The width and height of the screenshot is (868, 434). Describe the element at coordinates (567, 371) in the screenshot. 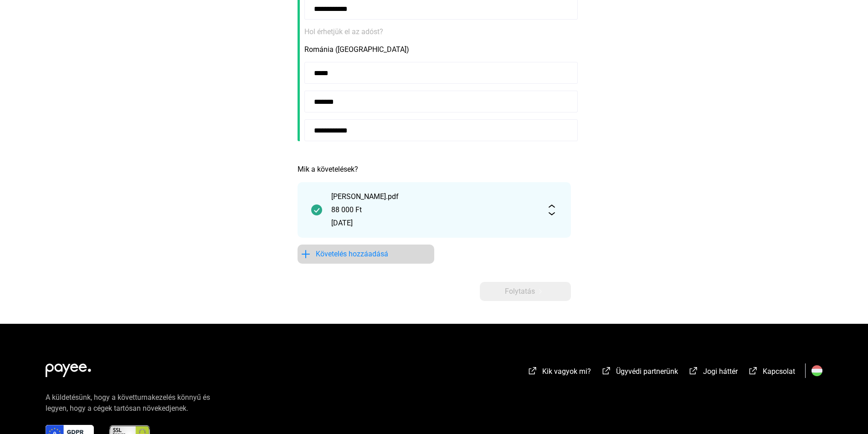

I see `font: Kik vagyok mi?` at that location.